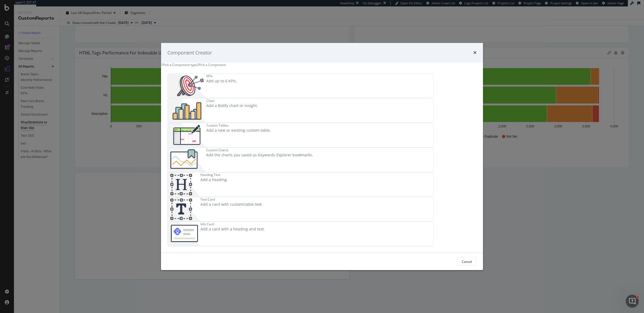 The height and width of the screenshot is (313, 644). Describe the element at coordinates (198, 65) in the screenshot. I see `div: 2` at that location.